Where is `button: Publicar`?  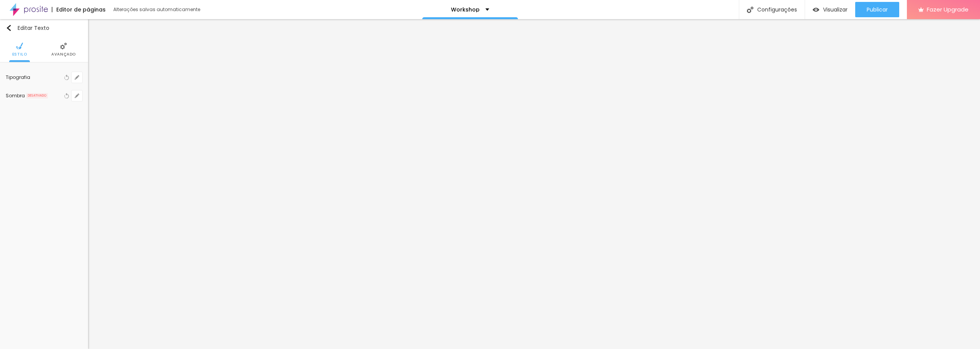
button: Publicar is located at coordinates (877, 9).